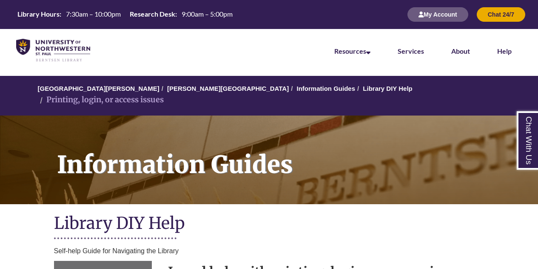 The height and width of the screenshot is (269, 538). I want to click on li: Printing, login, or access issues, so click(101, 100).